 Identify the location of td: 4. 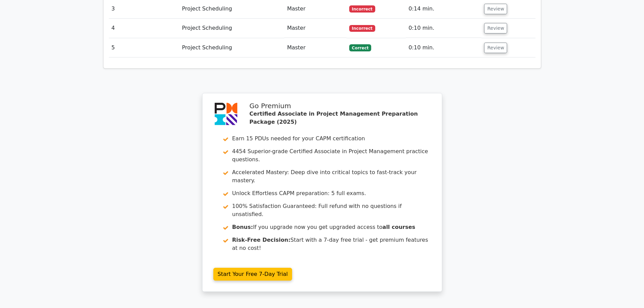
(144, 28).